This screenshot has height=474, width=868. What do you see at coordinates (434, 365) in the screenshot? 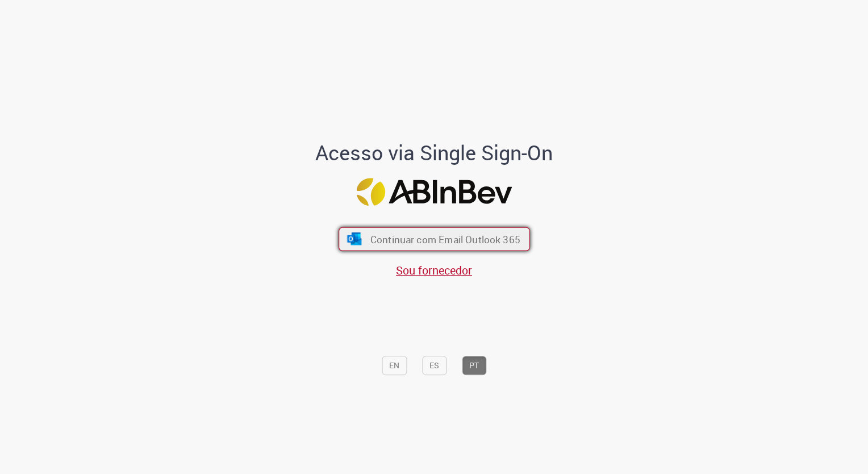
I see `button: ES` at bounding box center [434, 365].